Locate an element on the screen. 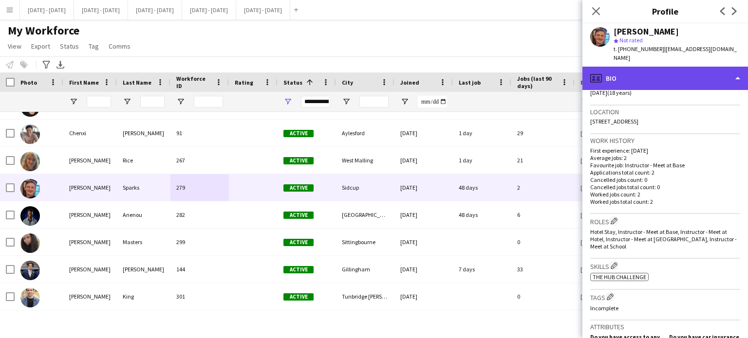  div: 6 is located at coordinates (543, 215).